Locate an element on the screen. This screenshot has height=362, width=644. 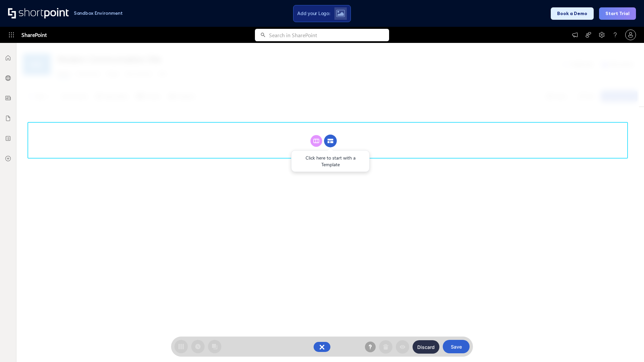
button: Book a Demo is located at coordinates (572, 13).